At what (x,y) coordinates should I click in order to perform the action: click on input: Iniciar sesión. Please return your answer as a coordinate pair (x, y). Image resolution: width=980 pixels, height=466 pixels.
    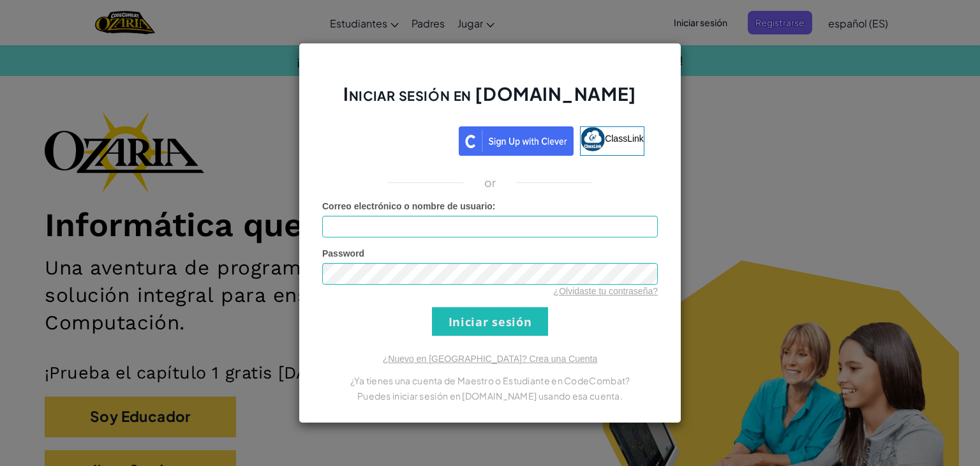
    Looking at the image, I should click on (490, 321).